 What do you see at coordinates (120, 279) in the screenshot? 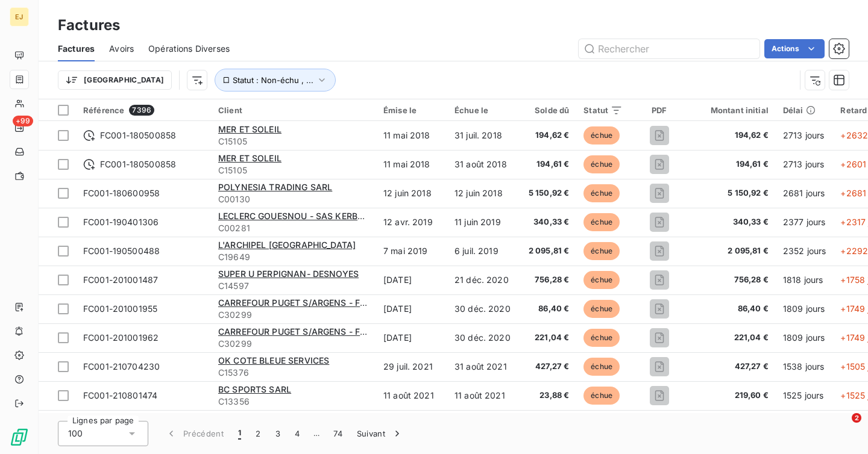
I see `span: FC001-201001487` at bounding box center [120, 279].